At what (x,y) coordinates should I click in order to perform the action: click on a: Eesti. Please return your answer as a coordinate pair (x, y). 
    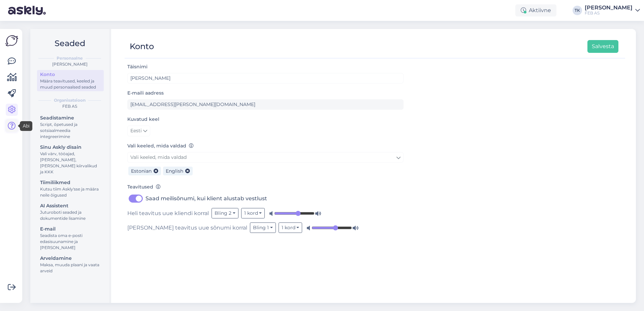
    Looking at the image, I should click on (139, 131).